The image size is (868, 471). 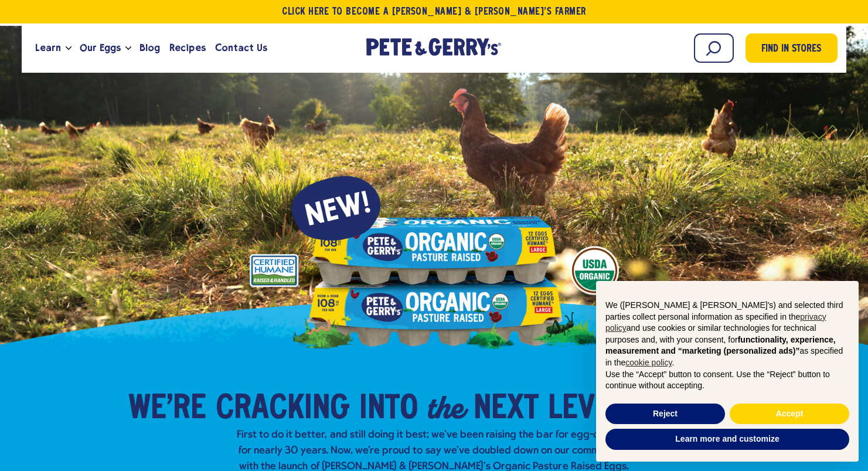 What do you see at coordinates (241, 48) in the screenshot?
I see `a: Contact Us` at bounding box center [241, 48].